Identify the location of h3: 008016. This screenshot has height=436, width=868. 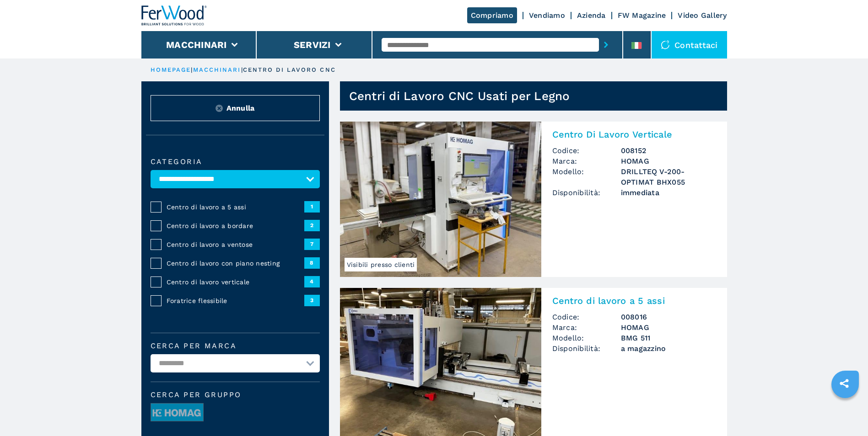
(668, 317).